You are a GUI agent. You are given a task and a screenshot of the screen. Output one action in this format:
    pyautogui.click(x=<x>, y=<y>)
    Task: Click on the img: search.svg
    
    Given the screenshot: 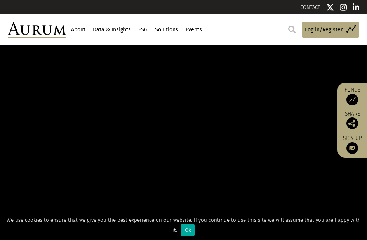 What is the action you would take?
    pyautogui.click(x=292, y=30)
    